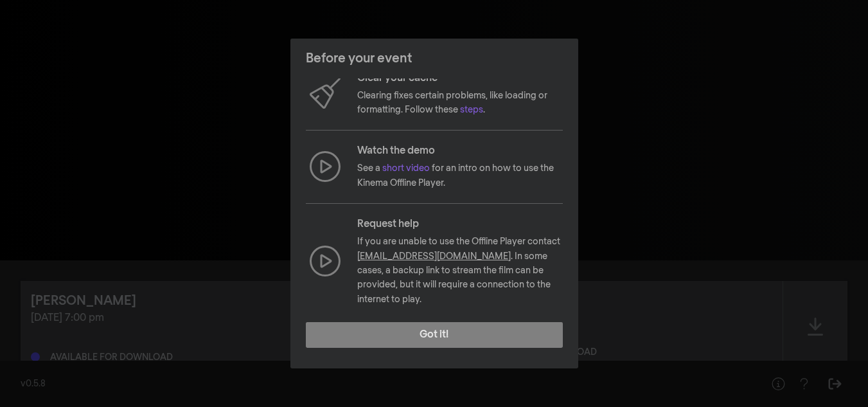 The height and width of the screenshot is (407, 868). I want to click on a: steps, so click(471, 110).